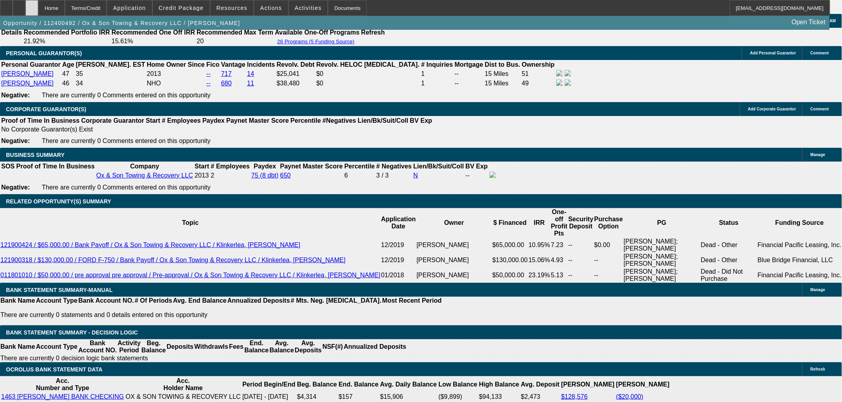 The width and height of the screenshot is (842, 402). What do you see at coordinates (662, 223) in the screenshot?
I see `th: PG` at bounding box center [662, 223].